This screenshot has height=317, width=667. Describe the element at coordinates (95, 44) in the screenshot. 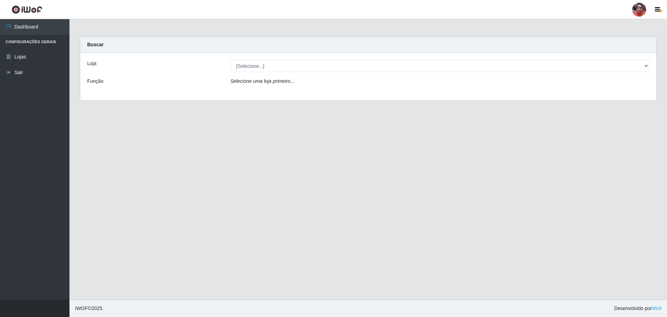

I see `strong: Buscar` at that location.